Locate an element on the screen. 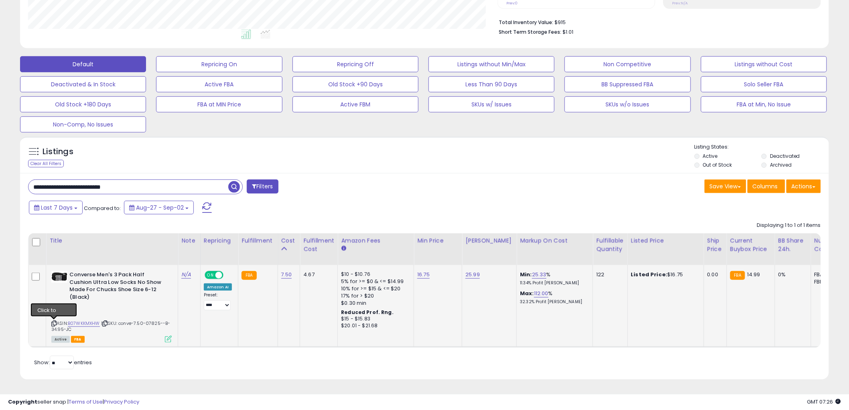 This screenshot has height=410, width=849. div: $20.01 - $21.68 is located at coordinates (374, 326).